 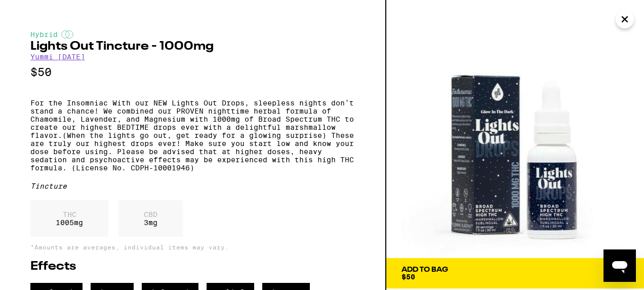 I want to click on img: hybridColor.svg, so click(x=67, y=34).